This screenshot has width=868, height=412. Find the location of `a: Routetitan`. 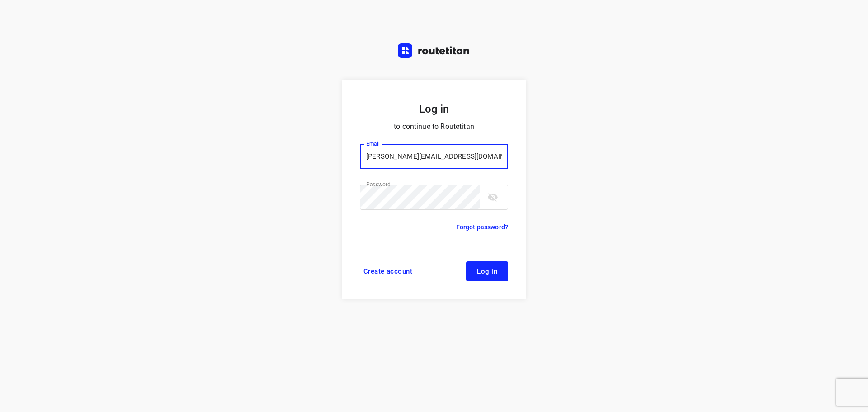

a: Routetitan is located at coordinates (434, 51).